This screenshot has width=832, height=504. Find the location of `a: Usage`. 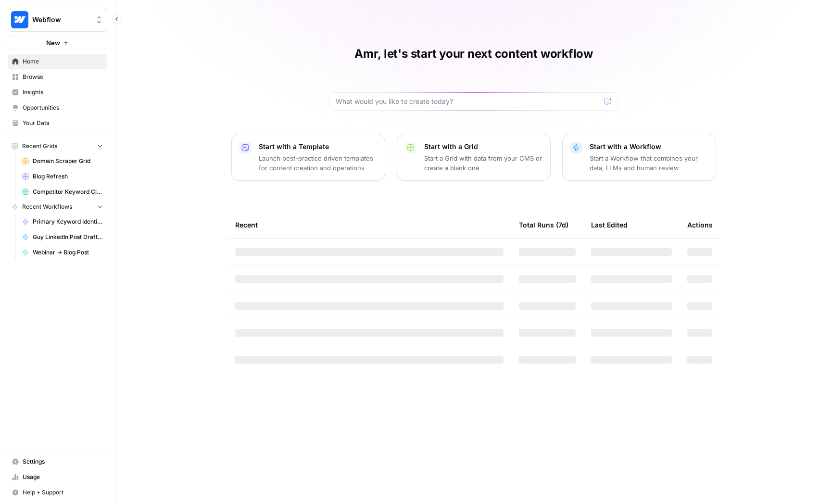

a: Usage is located at coordinates (57, 477).